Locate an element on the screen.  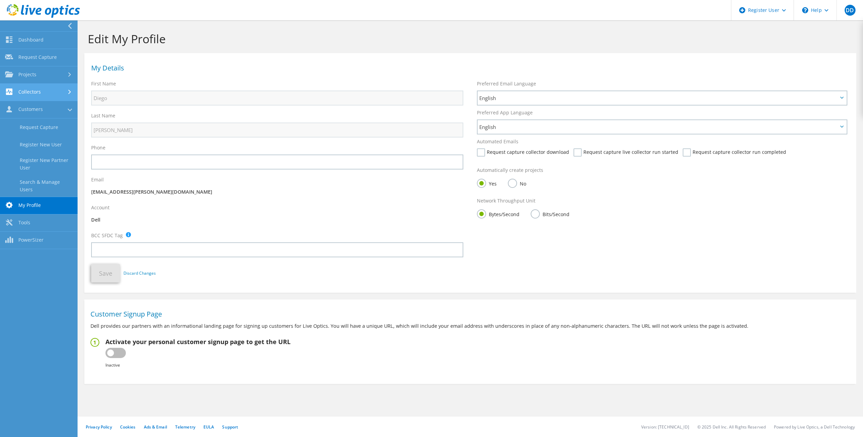
label: Automated Emails is located at coordinates (498, 142).